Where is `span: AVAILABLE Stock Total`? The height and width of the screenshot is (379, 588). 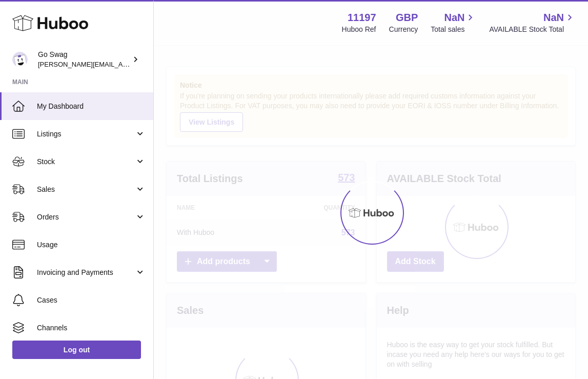 span: AVAILABLE Stock Total is located at coordinates (532, 29).